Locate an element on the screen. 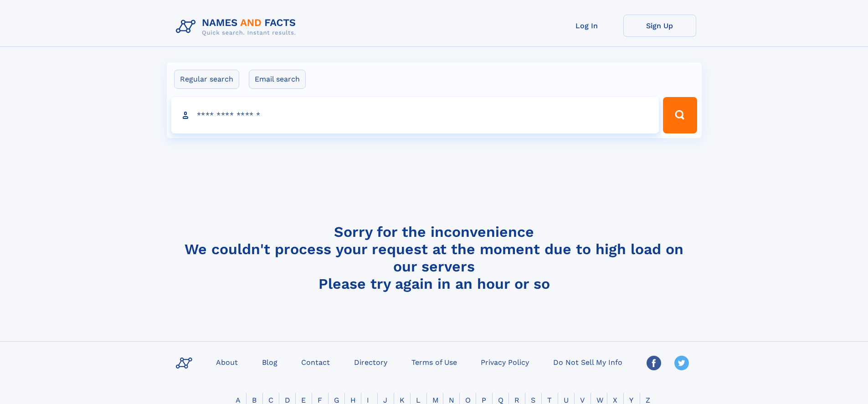 This screenshot has height=404, width=868. label: Email search is located at coordinates (277, 79).